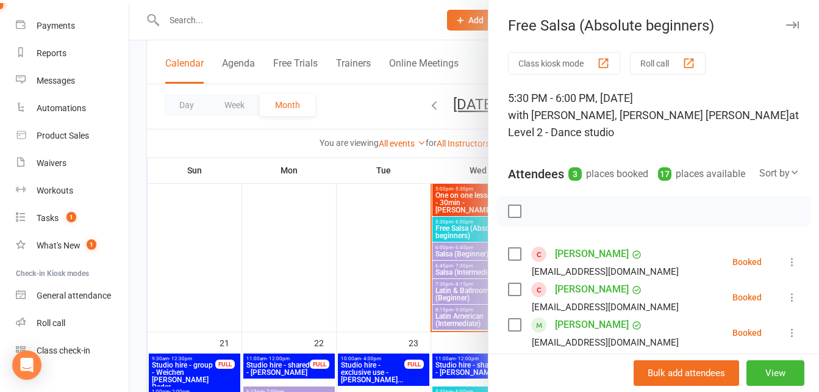  Describe the element at coordinates (72, 135) in the screenshot. I see `a: Product Sales` at that location.